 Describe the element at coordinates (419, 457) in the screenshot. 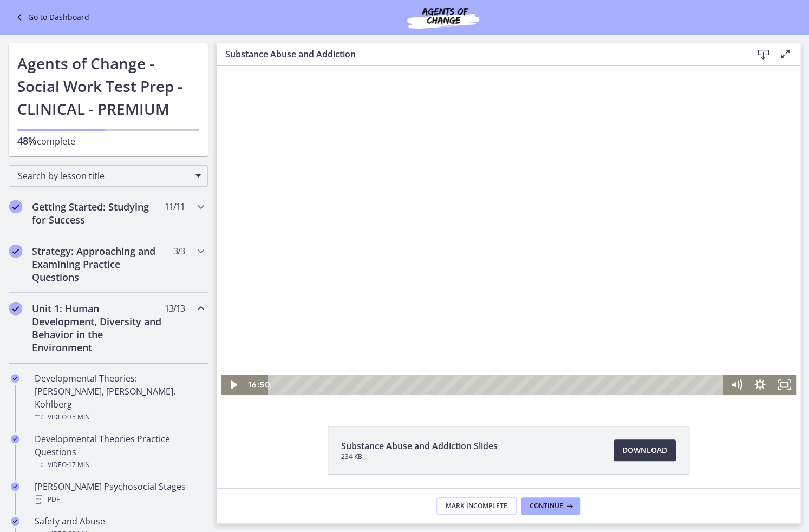

I see `span: 234 KB` at that location.